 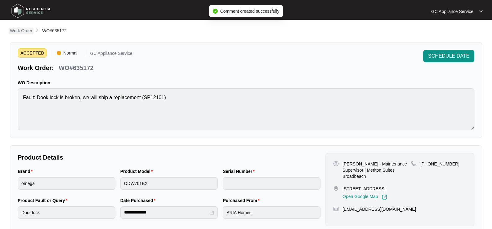 I want to click on input: Purchased From, so click(x=272, y=213).